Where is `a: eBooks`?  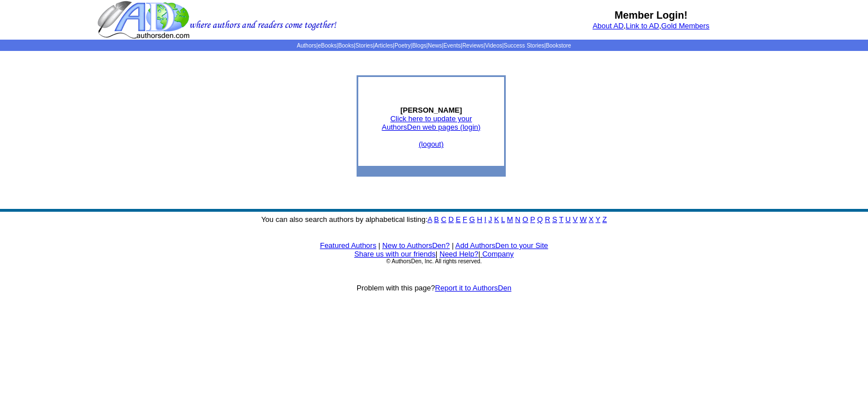 a: eBooks is located at coordinates (327, 45).